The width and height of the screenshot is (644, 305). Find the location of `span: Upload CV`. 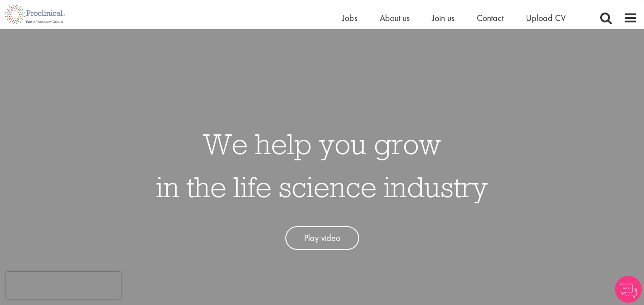

span: Upload CV is located at coordinates (546, 18).